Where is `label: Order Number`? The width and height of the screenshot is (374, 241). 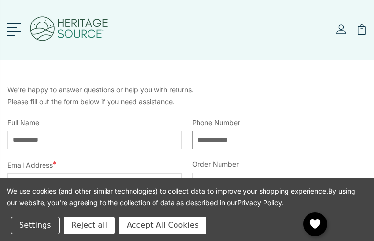
label: Order Number is located at coordinates (280, 164).